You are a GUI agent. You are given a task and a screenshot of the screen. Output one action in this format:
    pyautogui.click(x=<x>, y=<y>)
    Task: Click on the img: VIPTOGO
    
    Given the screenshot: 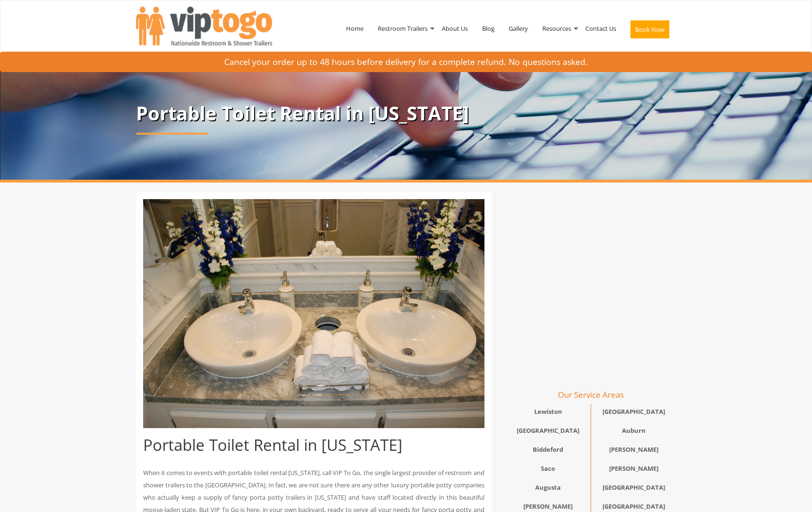 What is the action you would take?
    pyautogui.click(x=204, y=26)
    